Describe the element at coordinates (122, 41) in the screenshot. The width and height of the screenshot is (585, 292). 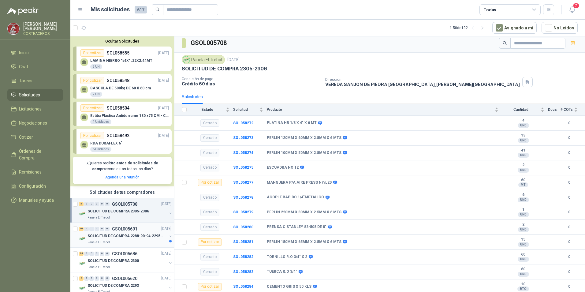
I see `button: Ocultar Solicitudes` at that location.